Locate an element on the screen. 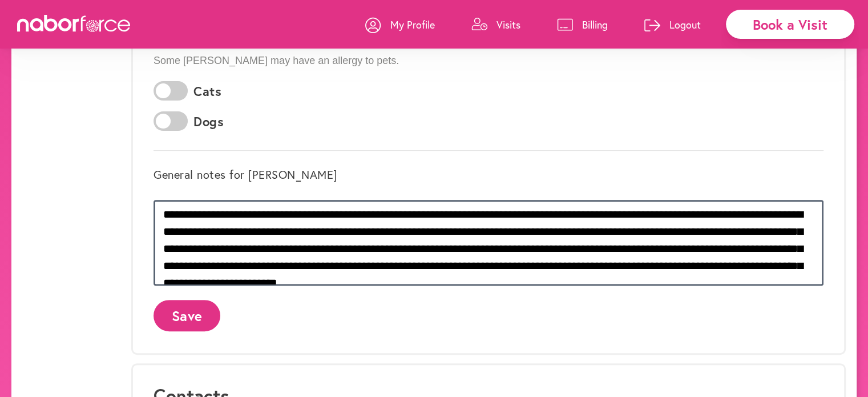  button: Save is located at coordinates (186, 316).